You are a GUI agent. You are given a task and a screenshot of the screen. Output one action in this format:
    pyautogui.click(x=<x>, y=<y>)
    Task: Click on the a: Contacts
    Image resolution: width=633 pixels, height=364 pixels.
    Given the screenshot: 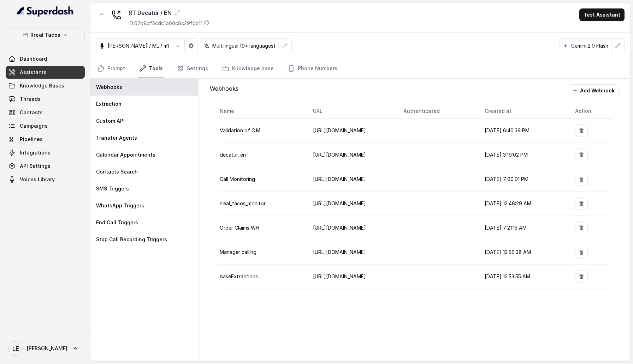 What is the action you would take?
    pyautogui.click(x=45, y=113)
    